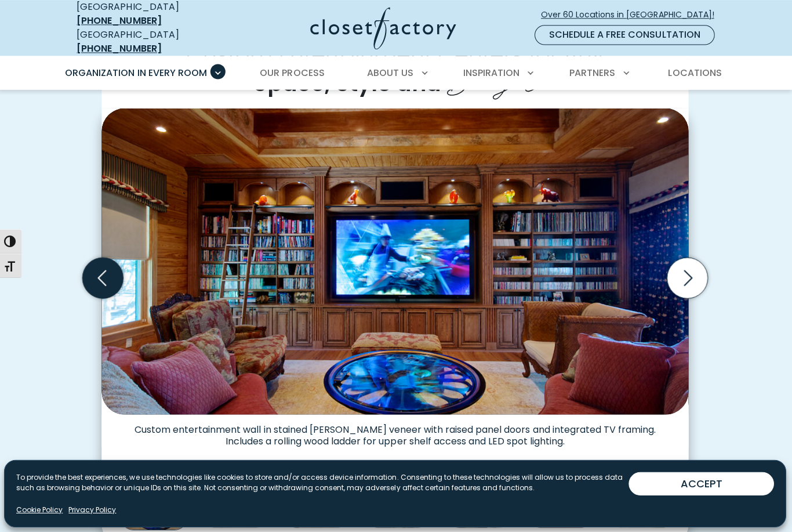 This screenshot has width=792, height=532. Describe the element at coordinates (41, 508) in the screenshot. I see `a: Cookie Policy` at that location.